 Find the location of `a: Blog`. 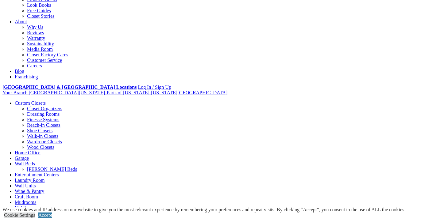

a: Blog is located at coordinates (19, 71).